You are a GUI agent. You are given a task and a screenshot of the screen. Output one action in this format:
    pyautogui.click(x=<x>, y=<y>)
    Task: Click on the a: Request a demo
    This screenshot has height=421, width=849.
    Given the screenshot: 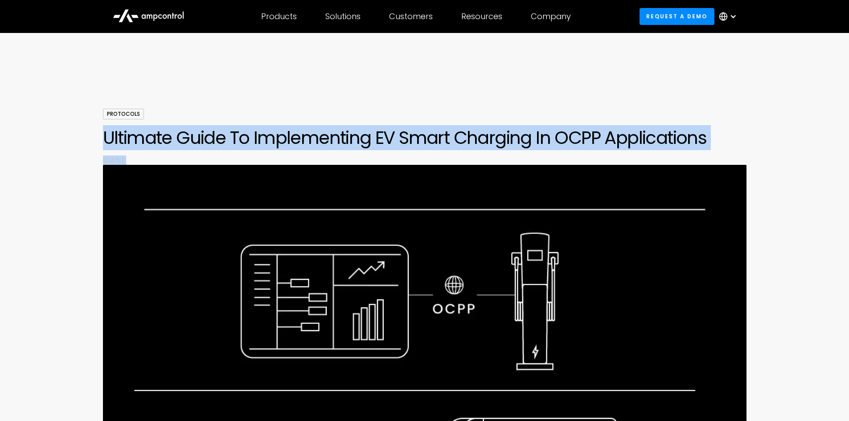 What is the action you would take?
    pyautogui.click(x=677, y=16)
    